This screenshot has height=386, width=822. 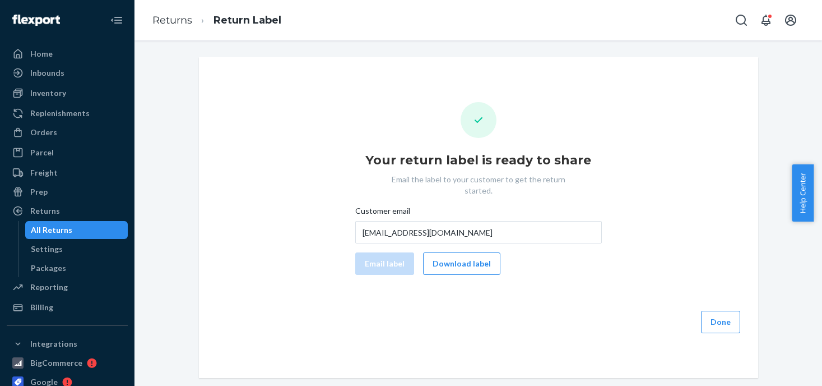 I want to click on a: Prep, so click(x=67, y=192).